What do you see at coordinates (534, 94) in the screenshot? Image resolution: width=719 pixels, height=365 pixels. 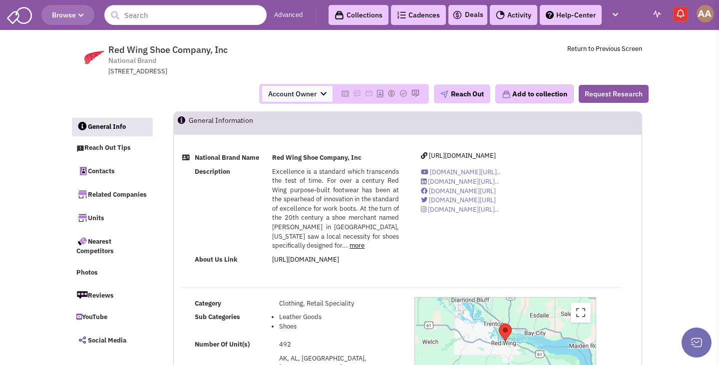 I see `button: Add to collection` at bounding box center [534, 94].